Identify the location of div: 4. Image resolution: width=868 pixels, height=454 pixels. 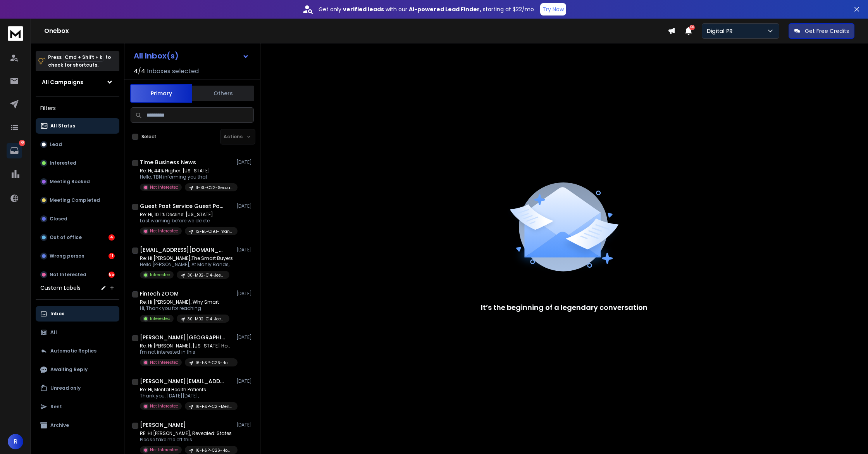
(112, 238).